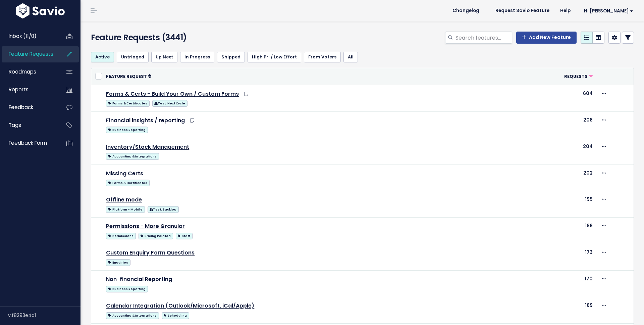  Describe the element at coordinates (148, 147) in the screenshot. I see `a: Inventory/Stock Management` at that location.